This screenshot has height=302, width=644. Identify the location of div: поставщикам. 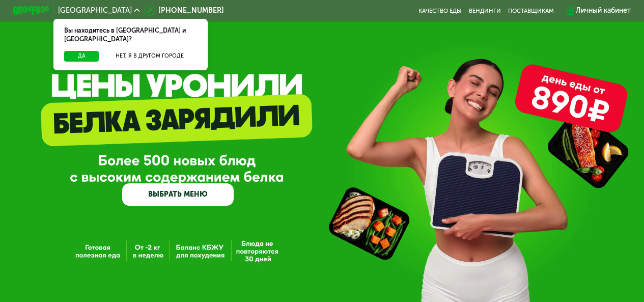
(531, 11).